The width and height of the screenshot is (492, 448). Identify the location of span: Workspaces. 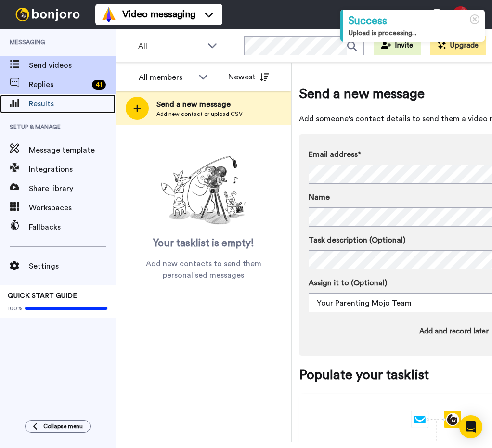
(72, 208).